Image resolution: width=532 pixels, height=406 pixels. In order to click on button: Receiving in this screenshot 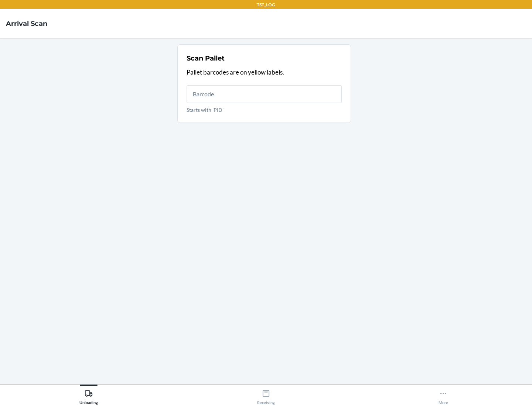, I will do `click(266, 395)`.